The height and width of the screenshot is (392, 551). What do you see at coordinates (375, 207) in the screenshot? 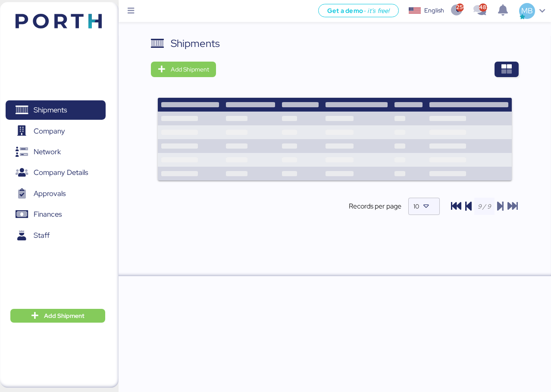
I see `span: Records per page` at bounding box center [375, 207].